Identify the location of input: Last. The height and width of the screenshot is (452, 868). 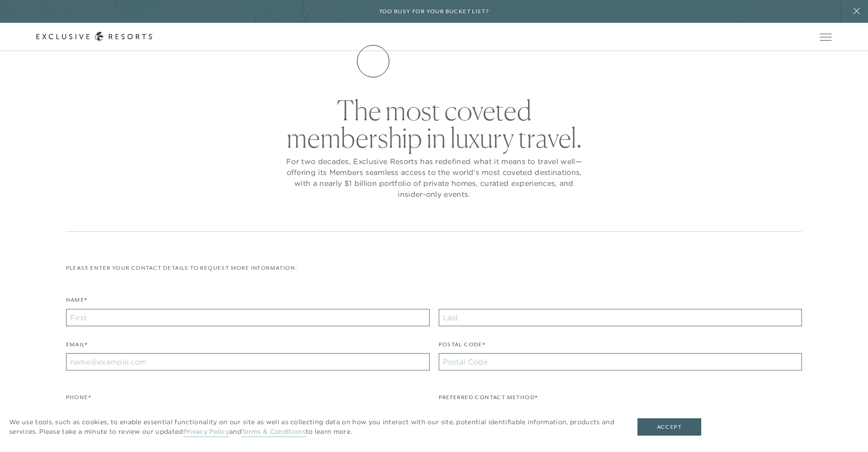
(621, 317).